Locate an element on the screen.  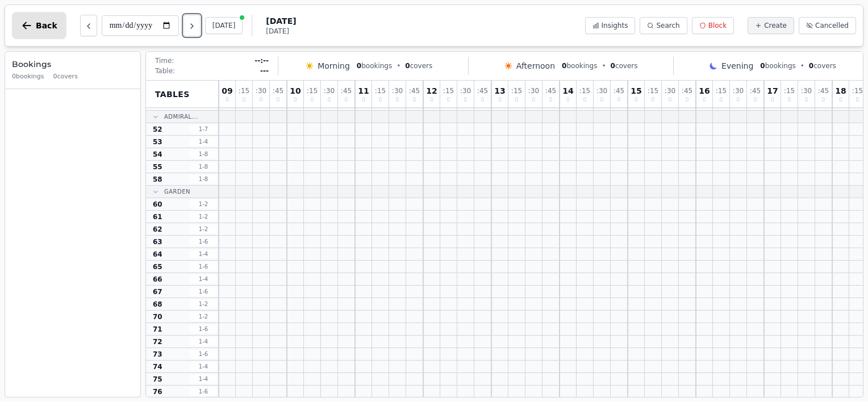
span: 10 is located at coordinates (295, 91).